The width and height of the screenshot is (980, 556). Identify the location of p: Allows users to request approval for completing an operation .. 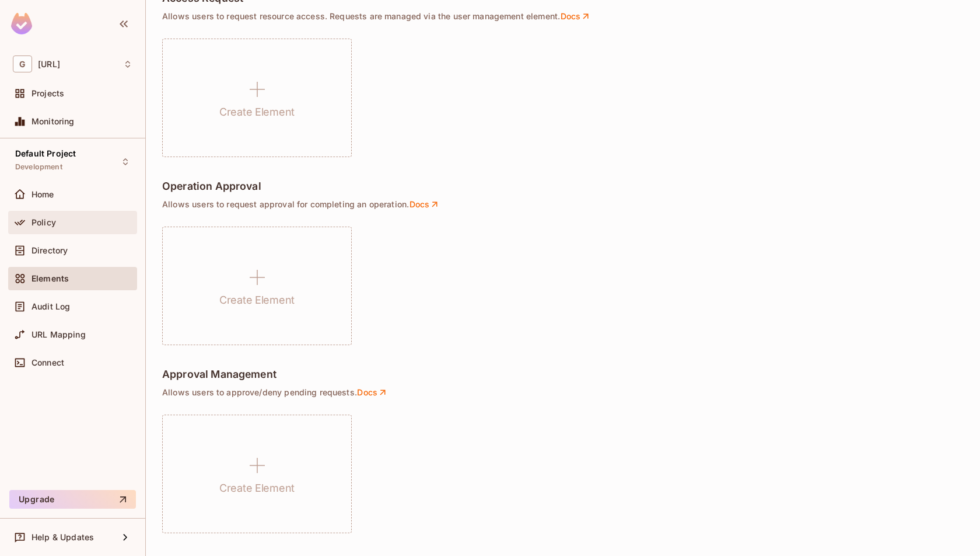
(563, 205).